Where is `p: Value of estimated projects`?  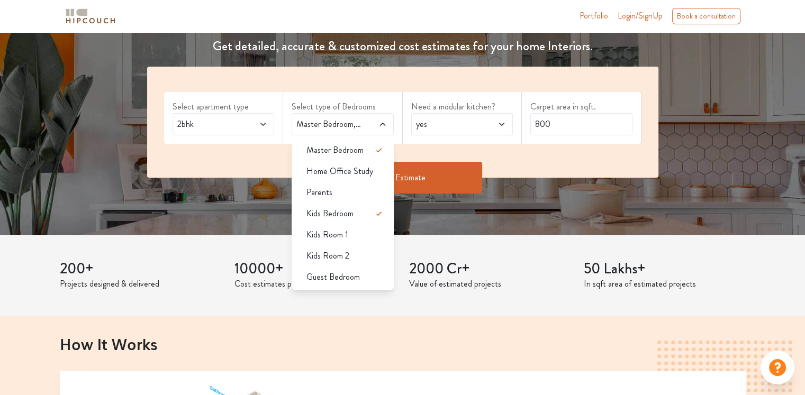
p: Value of estimated projects is located at coordinates (490, 284).